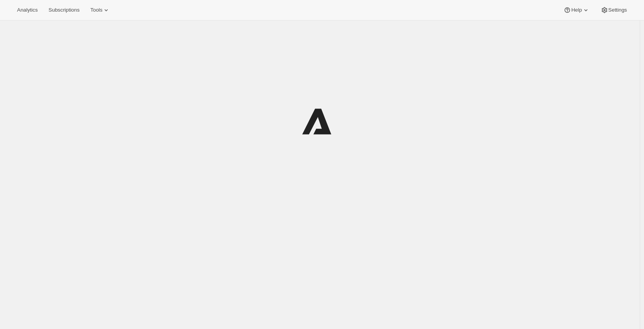 The image size is (644, 329). Describe the element at coordinates (64, 10) in the screenshot. I see `button: Subscriptions` at that location.